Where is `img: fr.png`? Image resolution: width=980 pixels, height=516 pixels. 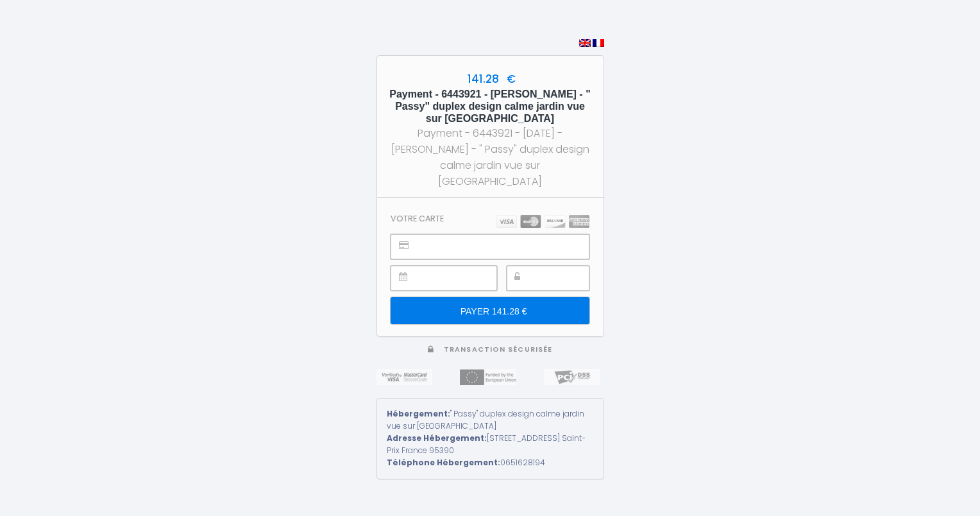
img: fr.png is located at coordinates (598, 43).